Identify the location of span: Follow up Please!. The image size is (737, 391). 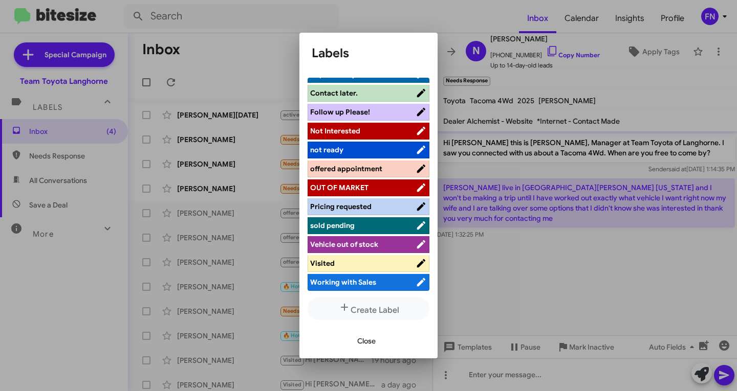
(340, 112).